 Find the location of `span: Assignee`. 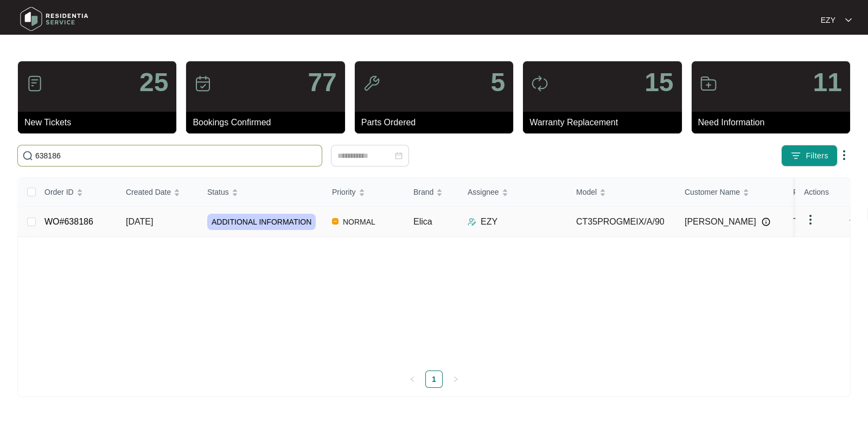

span: Assignee is located at coordinates (484, 192).